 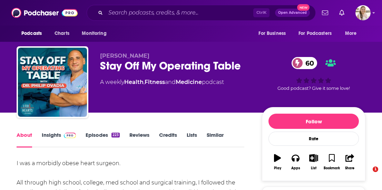 I want to click on span: Logged in as acquavie, so click(x=363, y=13).